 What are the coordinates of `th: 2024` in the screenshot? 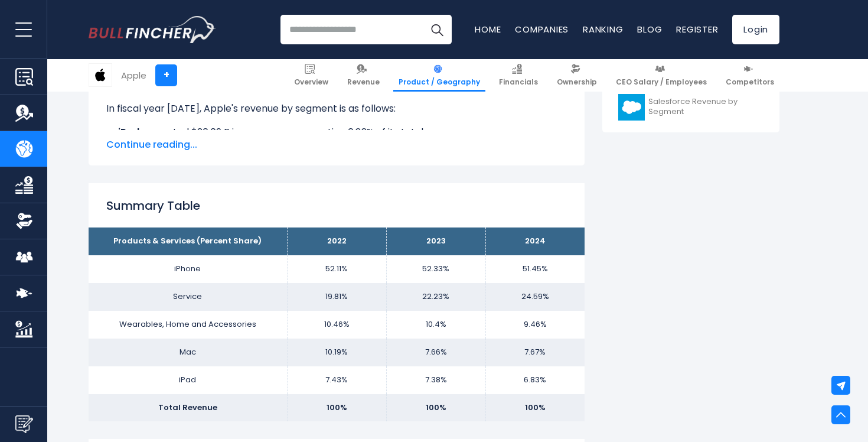 It's located at (535, 241).